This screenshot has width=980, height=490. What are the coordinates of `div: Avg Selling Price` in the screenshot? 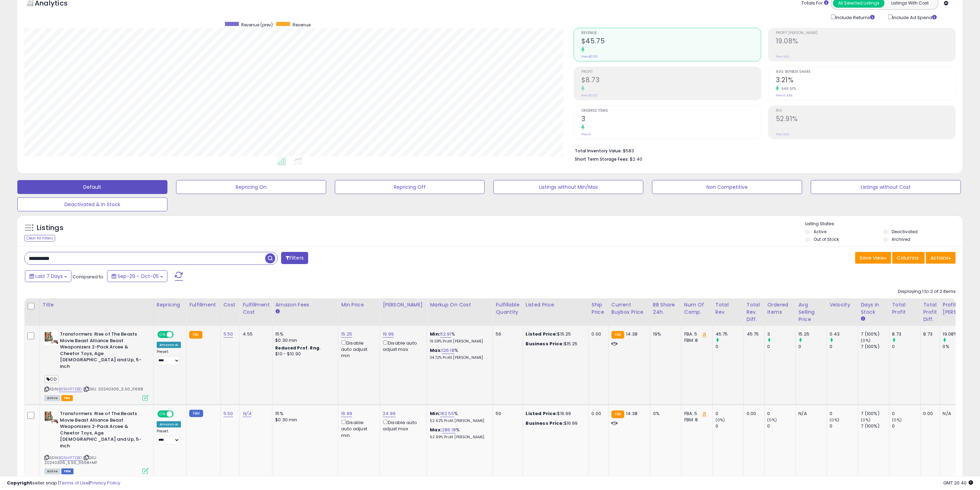 It's located at (811, 312).